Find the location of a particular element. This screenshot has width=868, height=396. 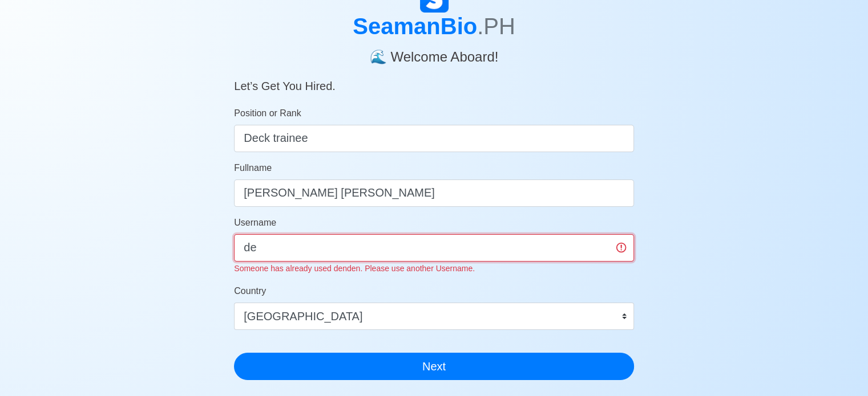

small: Someone has already used denden. Please use another Username. is located at coordinates (355, 269).